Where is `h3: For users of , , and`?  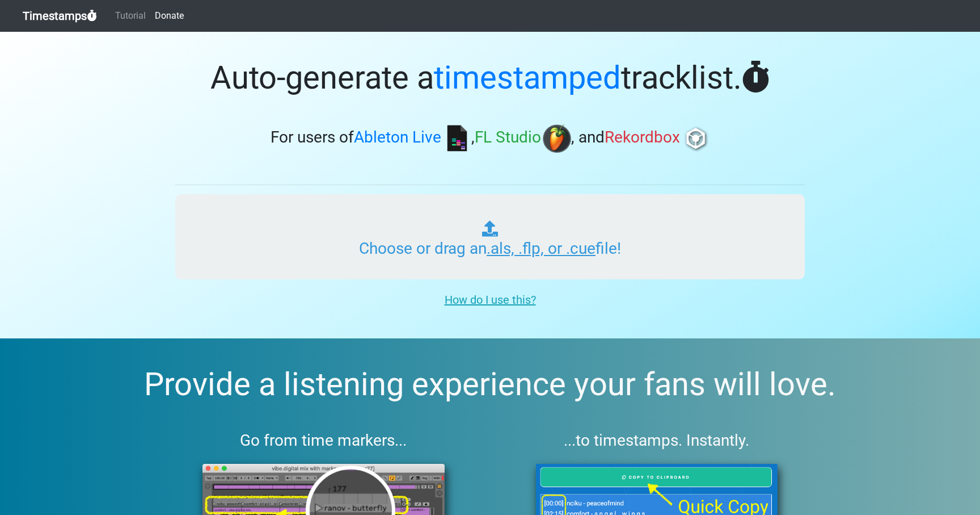
h3: For users of , , and is located at coordinates (490, 138).